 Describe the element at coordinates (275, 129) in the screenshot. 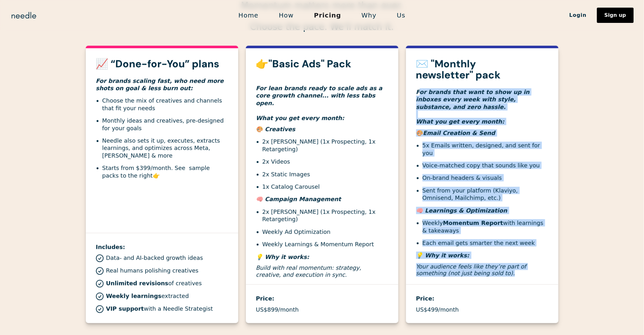

I see `em: 🎨 Creatives` at that location.